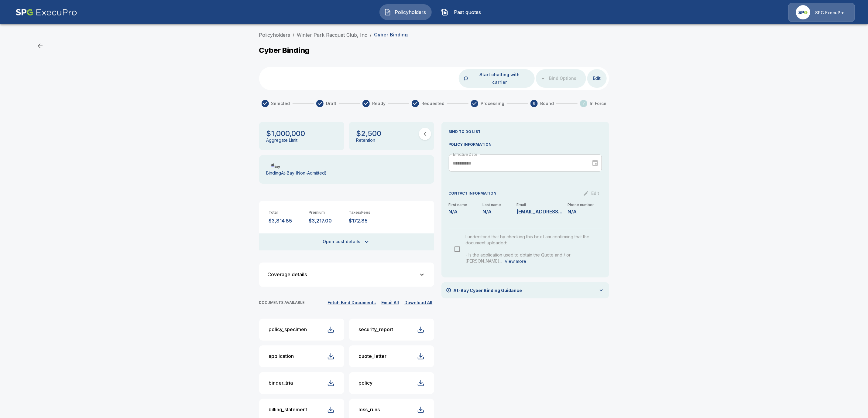 Image resolution: width=868 pixels, height=418 pixels. What do you see at coordinates (418, 303) in the screenshot?
I see `button: Download All` at bounding box center [418, 303].